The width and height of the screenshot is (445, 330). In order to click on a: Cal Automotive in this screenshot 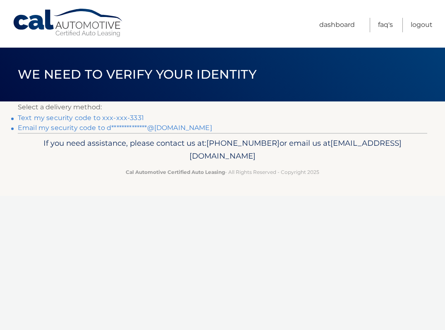, I will do `click(68, 23)`.